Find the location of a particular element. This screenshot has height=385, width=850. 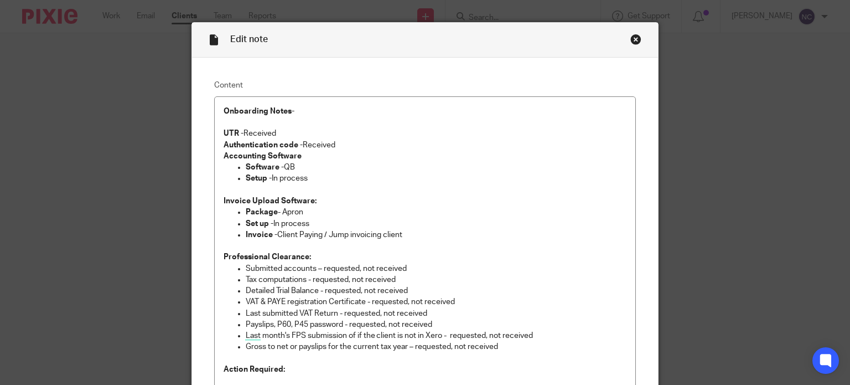

p: QB is located at coordinates (436, 167).